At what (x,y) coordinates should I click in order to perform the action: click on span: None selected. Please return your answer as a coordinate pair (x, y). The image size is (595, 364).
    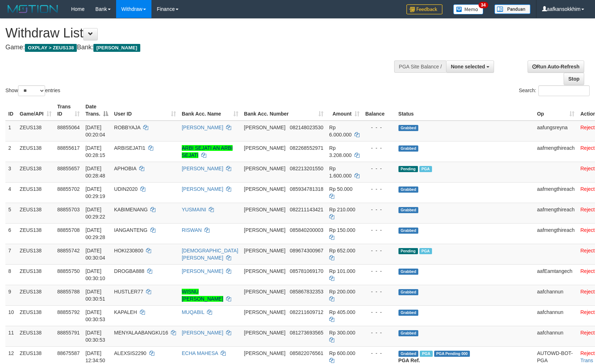
    Looking at the image, I should click on (468, 67).